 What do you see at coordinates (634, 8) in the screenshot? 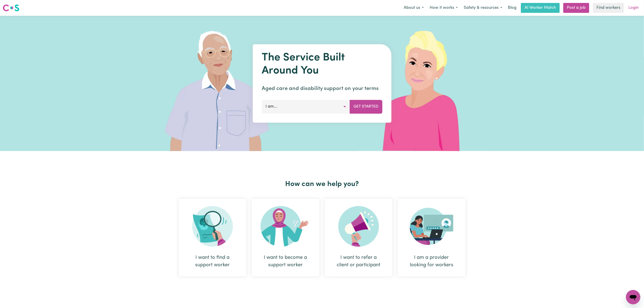
I see `a: Login` at bounding box center [634, 8].